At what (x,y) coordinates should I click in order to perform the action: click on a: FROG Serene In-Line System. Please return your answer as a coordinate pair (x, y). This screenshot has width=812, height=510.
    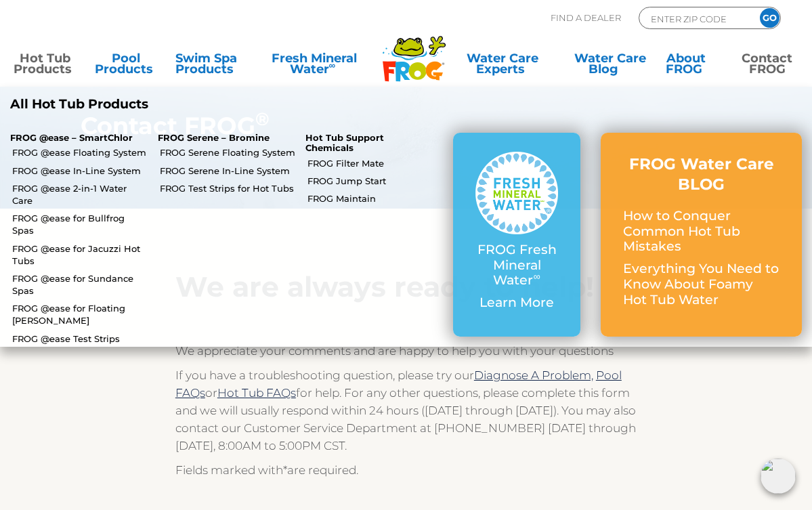
    Looking at the image, I should click on (228, 171).